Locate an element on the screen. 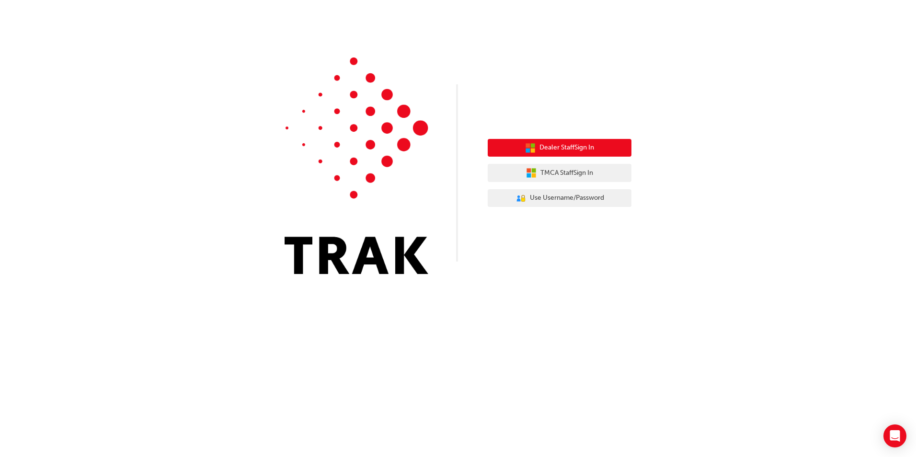  button: Dealer StaffSign In is located at coordinates (560, 148).